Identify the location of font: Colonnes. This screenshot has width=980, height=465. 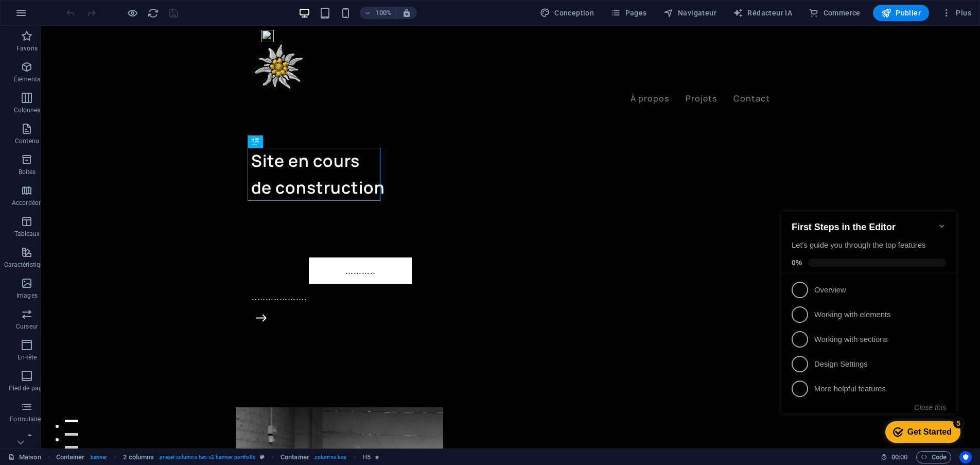
(27, 110).